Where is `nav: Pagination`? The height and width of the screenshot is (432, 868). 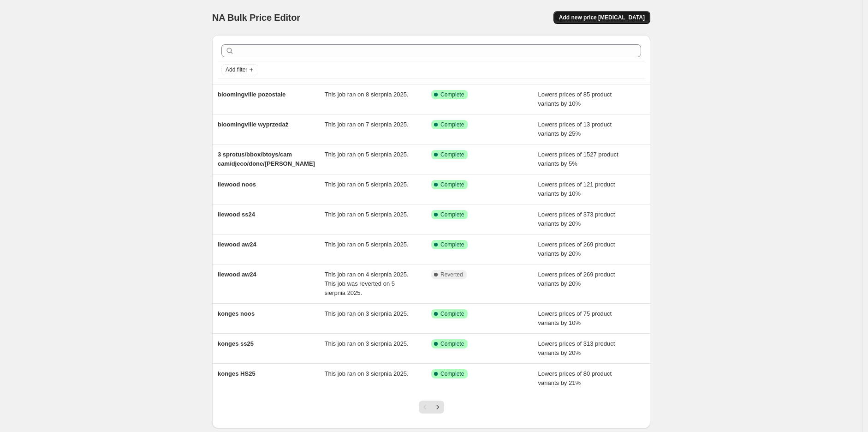
nav: Pagination is located at coordinates (431, 407).